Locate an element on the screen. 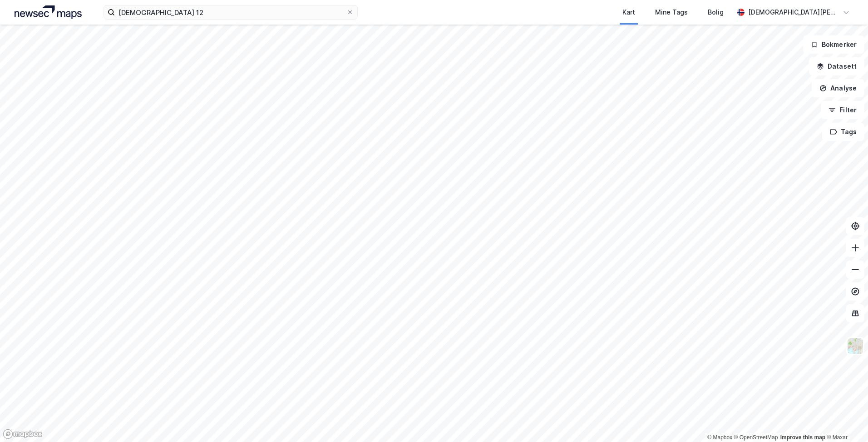  img: logo.a4113a55bc3d86da70a041830d287a7e.svg is located at coordinates (48, 13).